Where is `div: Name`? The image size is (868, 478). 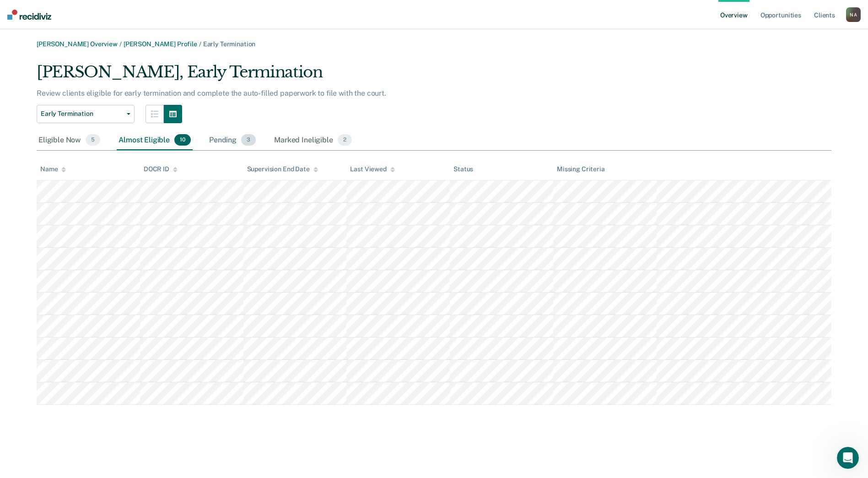
div: Name is located at coordinates (53, 169).